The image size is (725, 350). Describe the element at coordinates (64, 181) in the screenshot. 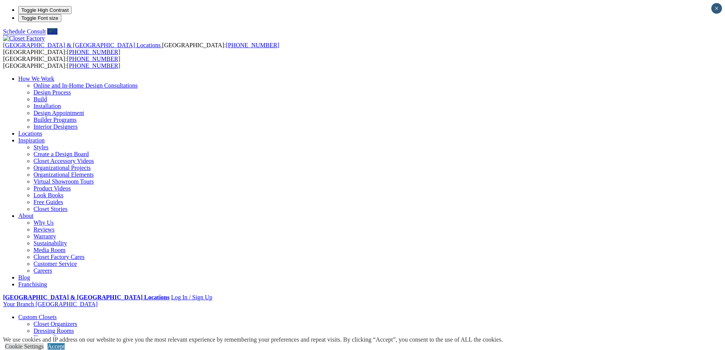

I see `a: Virtual Showroom Tours` at that location.